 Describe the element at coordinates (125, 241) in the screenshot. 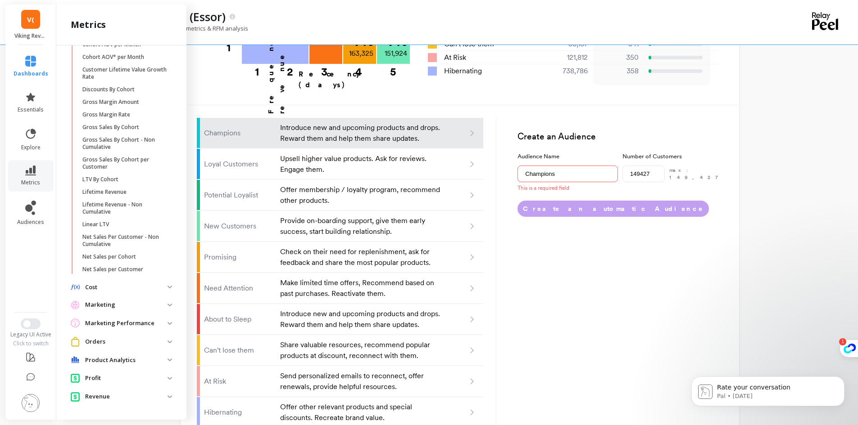

I see `p: Net Sales Per Customer - Non Cumulative` at that location.